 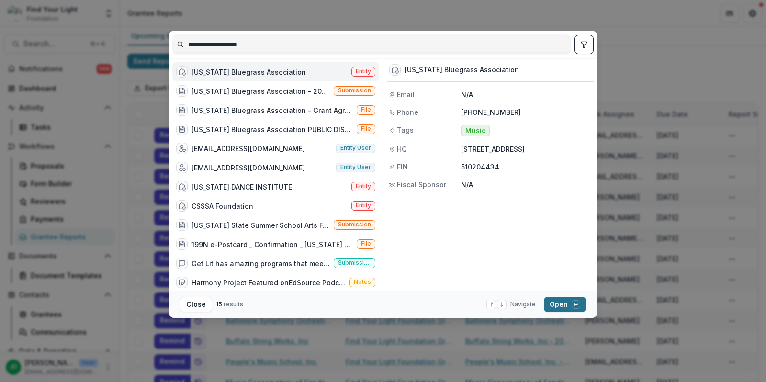 What do you see at coordinates (402, 167) in the screenshot?
I see `span: EIN` at bounding box center [402, 167].